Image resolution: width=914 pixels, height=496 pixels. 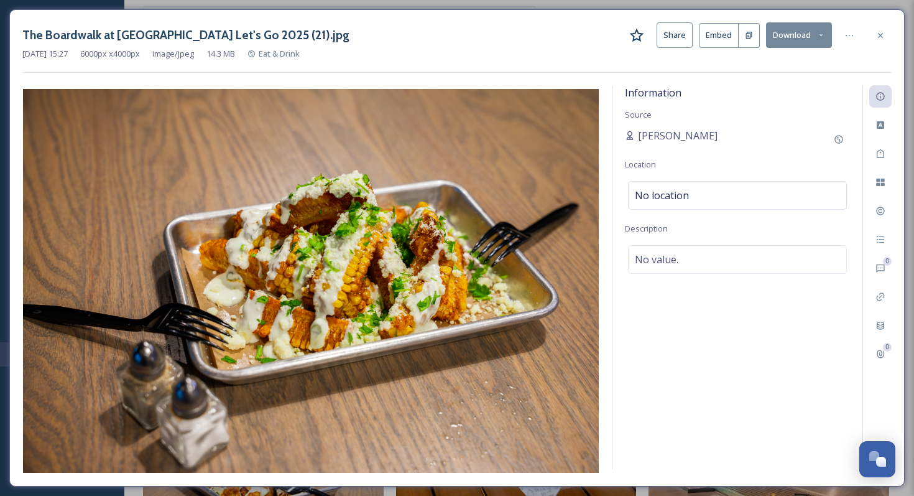 I want to click on button: Open Chat, so click(x=877, y=459).